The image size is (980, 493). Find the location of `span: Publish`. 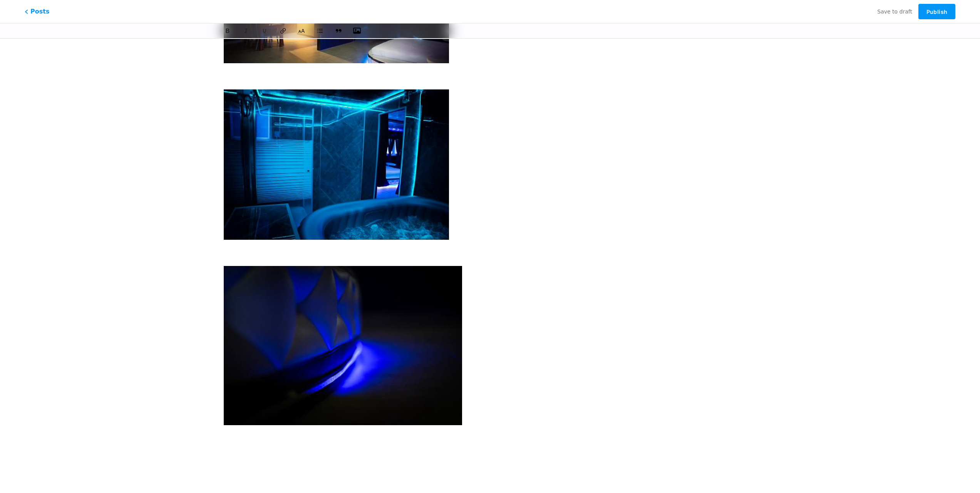

span: Publish is located at coordinates (937, 11).